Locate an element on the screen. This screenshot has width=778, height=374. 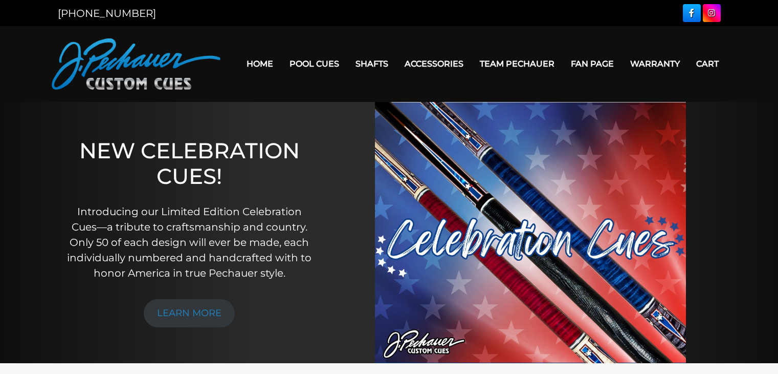
p: Introducing our Limited Edition Celebration Cues—a tribute to craftsmanship and country. Only 50 ... is located at coordinates (189, 242).